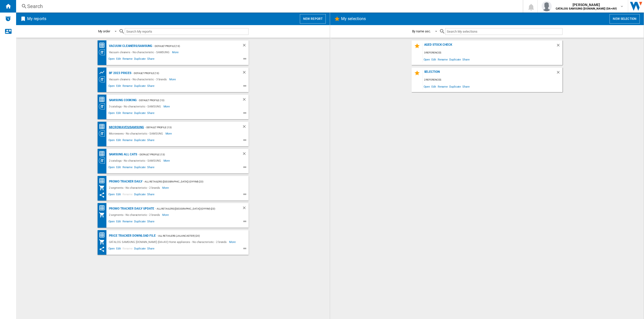 The width and height of the screenshot is (644, 319). I want to click on div: My order, so click(104, 31).